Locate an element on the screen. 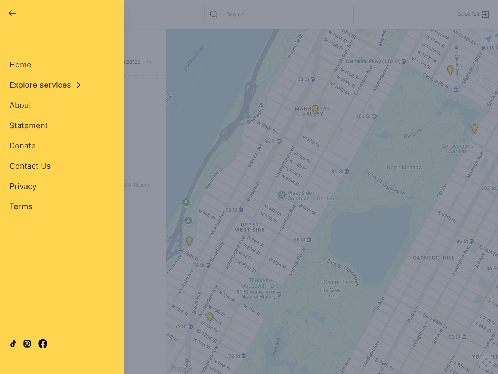 Image resolution: width=498 pixels, height=374 pixels. span: Contact Us is located at coordinates (30, 166).